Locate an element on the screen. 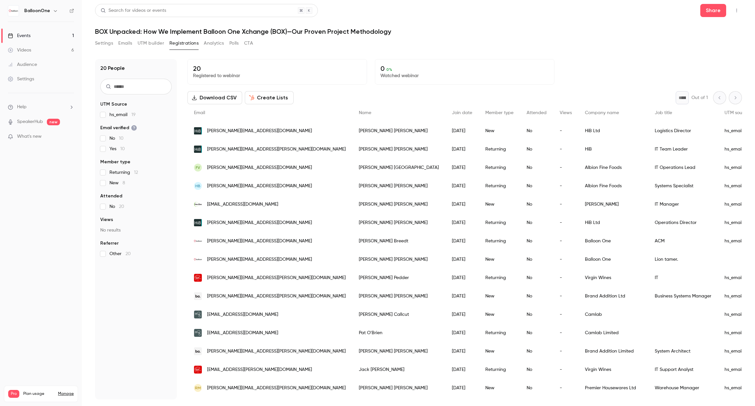 Image resolution: width=755 pixels, height=406 pixels. p: Out of 1 is located at coordinates (699, 98).